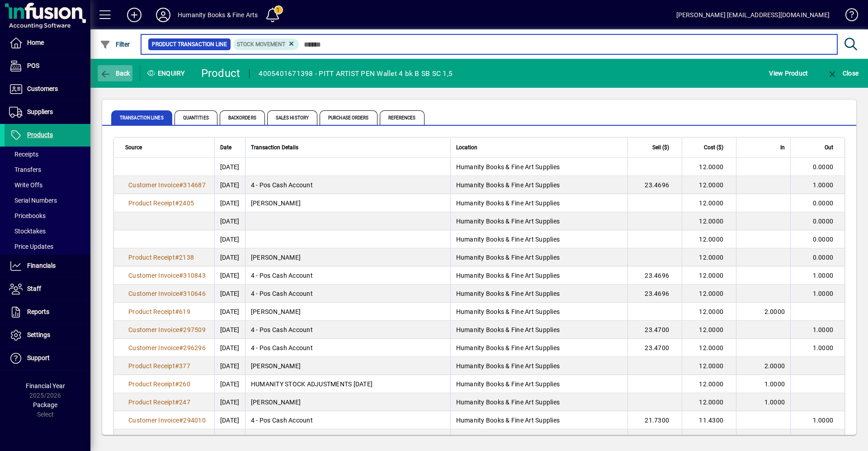 The height and width of the screenshot is (451, 868). Describe the element at coordinates (167, 438) in the screenshot. I see `a: Customer Invoice#293670` at that location.